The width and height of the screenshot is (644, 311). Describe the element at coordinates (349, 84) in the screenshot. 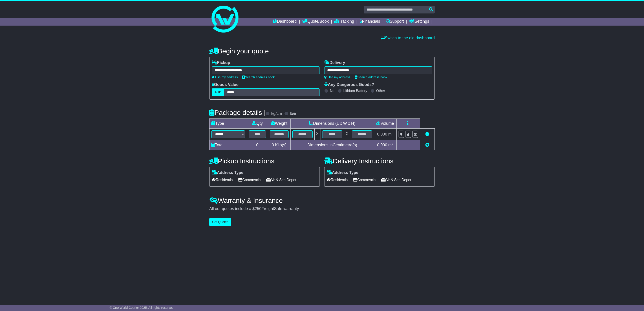

I see `label: Any Dangerous Goods?` at that location.